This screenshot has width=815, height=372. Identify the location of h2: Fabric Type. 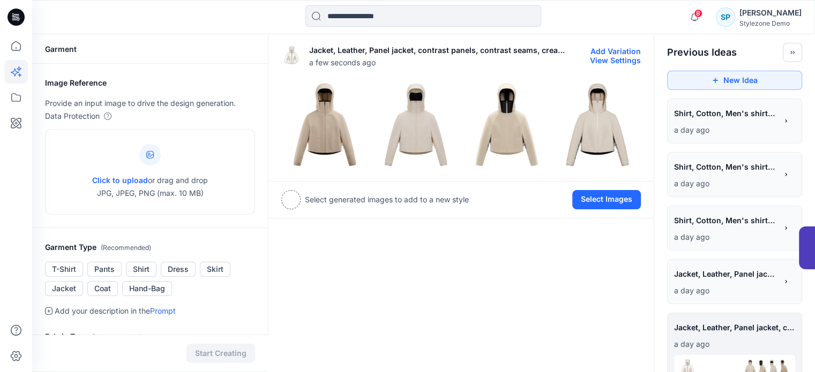
(150, 337).